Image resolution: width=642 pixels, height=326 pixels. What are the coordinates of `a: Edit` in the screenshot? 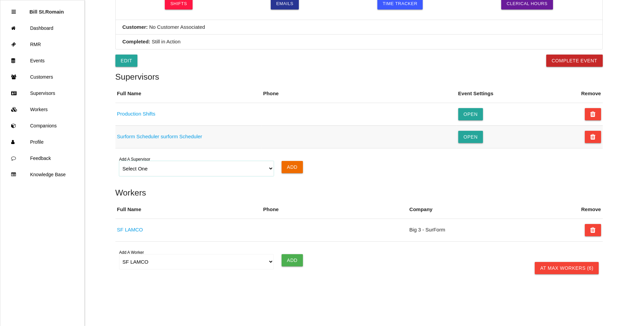 It's located at (127, 61).